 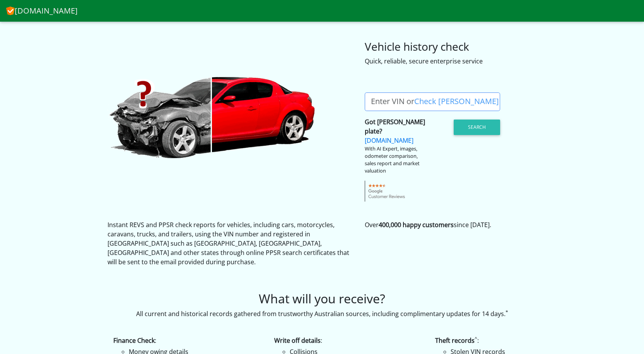 What do you see at coordinates (230, 243) in the screenshot?
I see `p: Instant REVS and PPSR check reports for vehicles, including cars, motorcycles, caravans, trucks, ...` at bounding box center [230, 243].